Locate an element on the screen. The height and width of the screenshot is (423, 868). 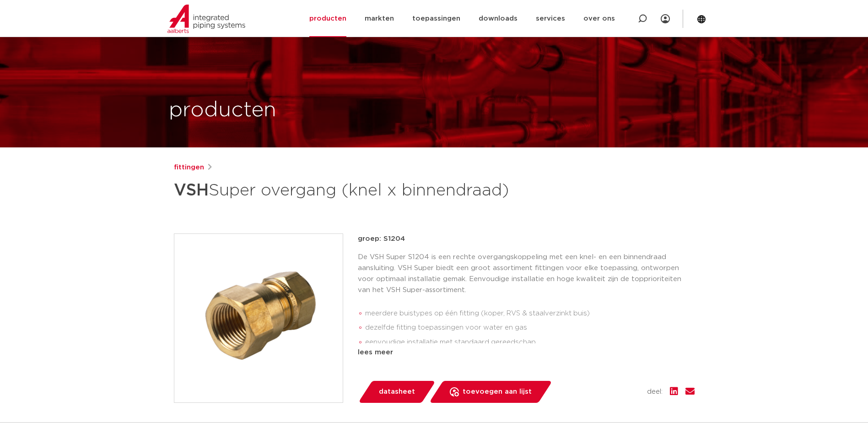
p: groep: S1204 is located at coordinates (526, 239).